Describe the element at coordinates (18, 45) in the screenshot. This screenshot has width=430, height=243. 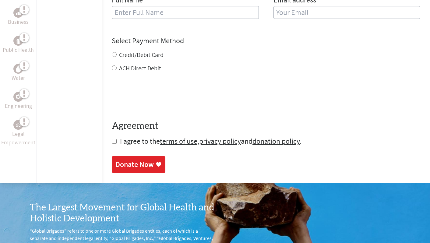
I see `a: Public HealthPublic Health` at that location.